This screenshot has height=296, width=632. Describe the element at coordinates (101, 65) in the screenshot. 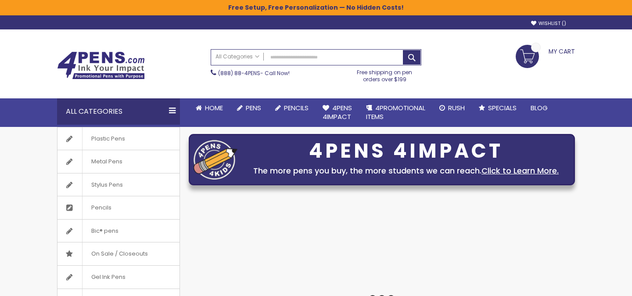

I see `img: 4Pens Custom Pens and Promotional Products` at that location.